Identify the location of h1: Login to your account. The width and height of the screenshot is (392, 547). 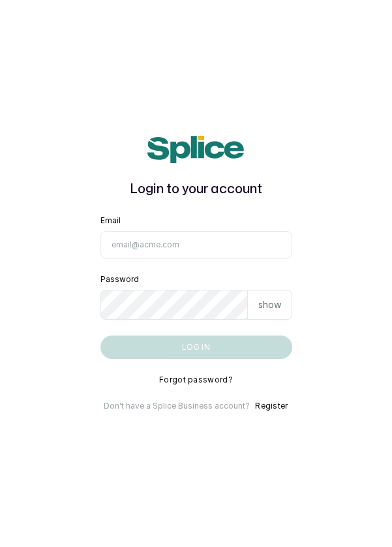
(196, 189).